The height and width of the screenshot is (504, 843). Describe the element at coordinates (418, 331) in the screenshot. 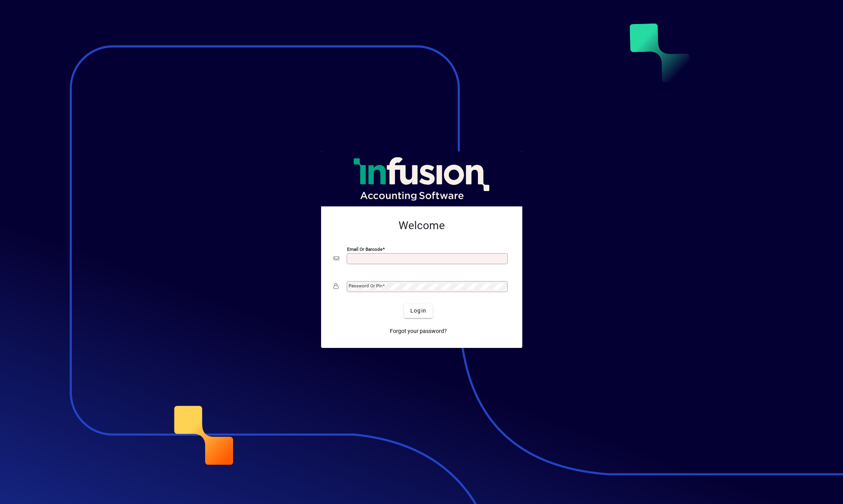

I see `a: Forgot your password?` at that location.